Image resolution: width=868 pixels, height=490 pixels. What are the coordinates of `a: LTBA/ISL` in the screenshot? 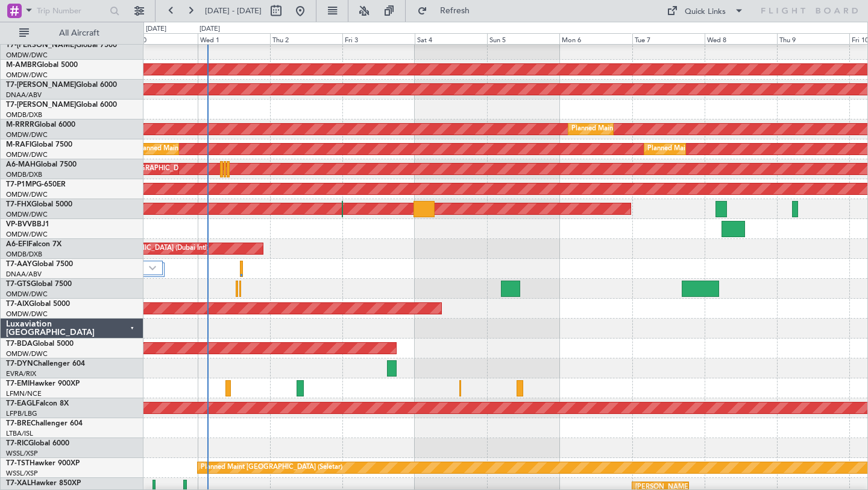 It's located at (19, 433).